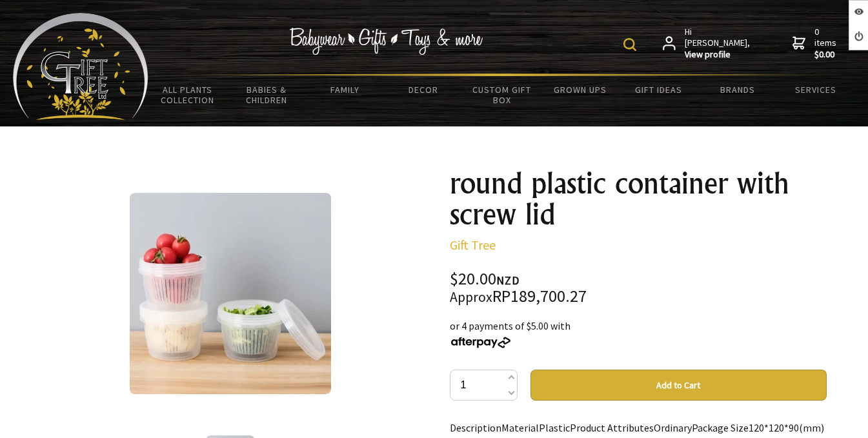 The height and width of the screenshot is (438, 868). Describe the element at coordinates (344, 90) in the screenshot. I see `a: Family` at that location.